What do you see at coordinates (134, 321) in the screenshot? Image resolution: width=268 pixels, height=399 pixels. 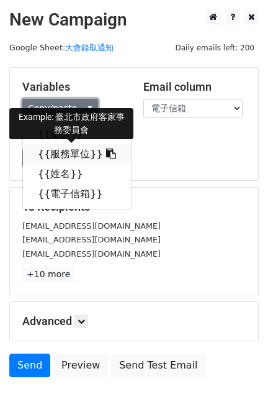 I see `h5: Advanced` at bounding box center [134, 321].